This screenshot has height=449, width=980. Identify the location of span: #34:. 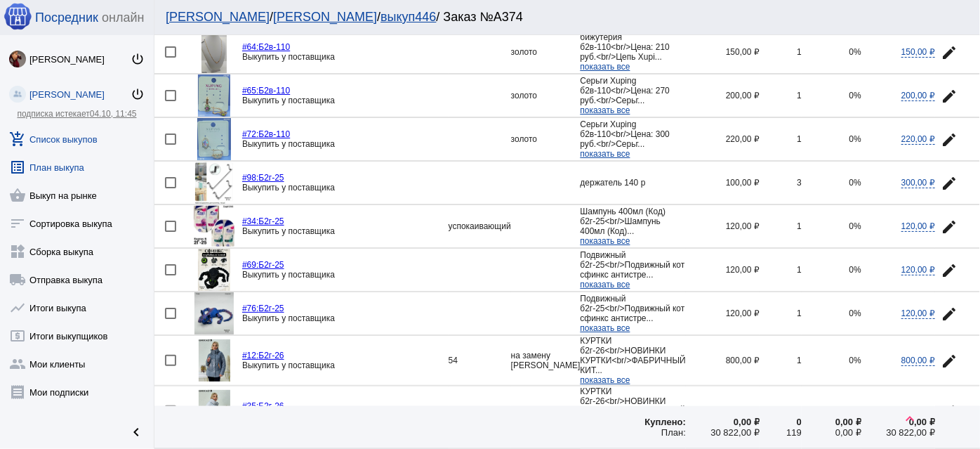
(250, 222).